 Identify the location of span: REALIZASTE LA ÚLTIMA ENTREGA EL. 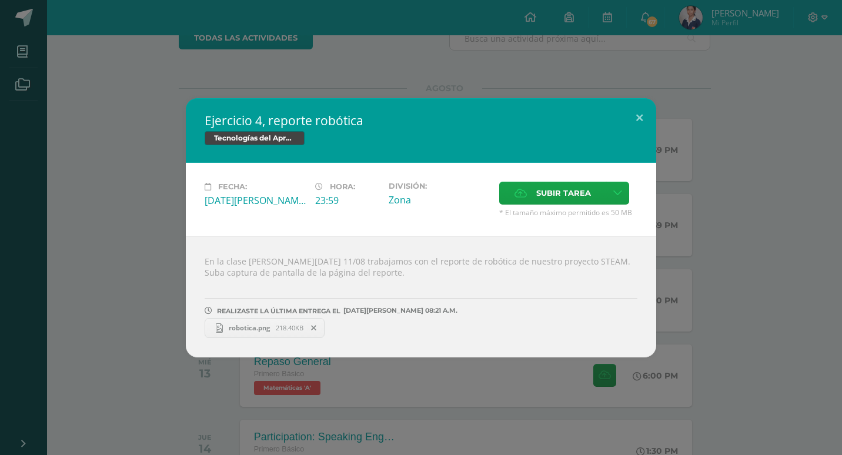
(279, 311).